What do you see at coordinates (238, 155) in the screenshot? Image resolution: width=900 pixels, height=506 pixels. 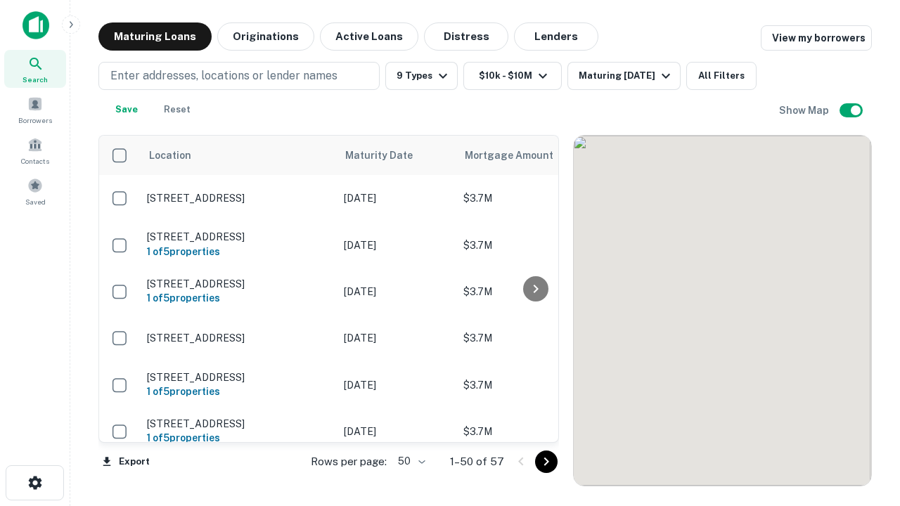 I see `th: Location` at bounding box center [238, 155].